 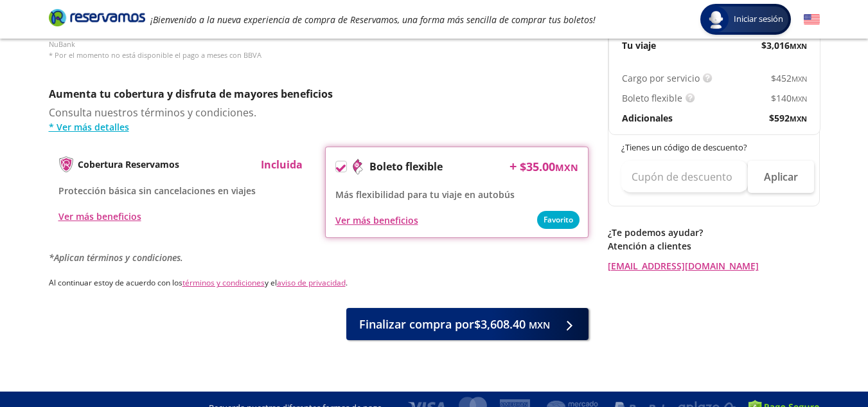 I want to click on span: $ 140, so click(x=789, y=98).